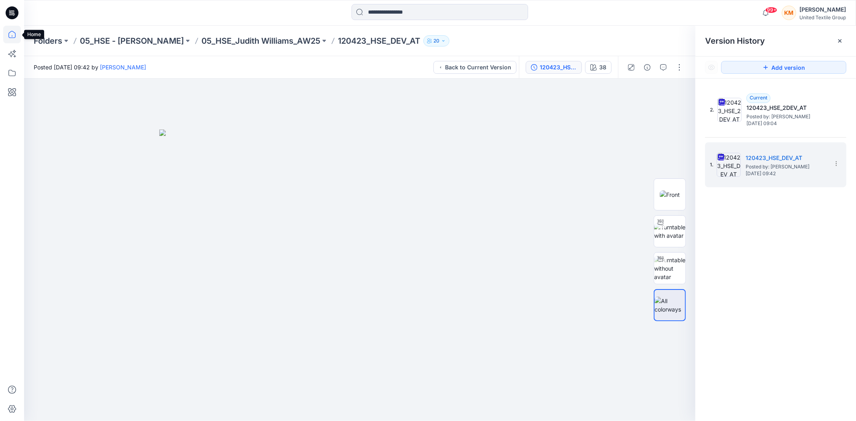 The height and width of the screenshot is (421, 856). Describe the element at coordinates (436, 41) in the screenshot. I see `button: 20` at that location.